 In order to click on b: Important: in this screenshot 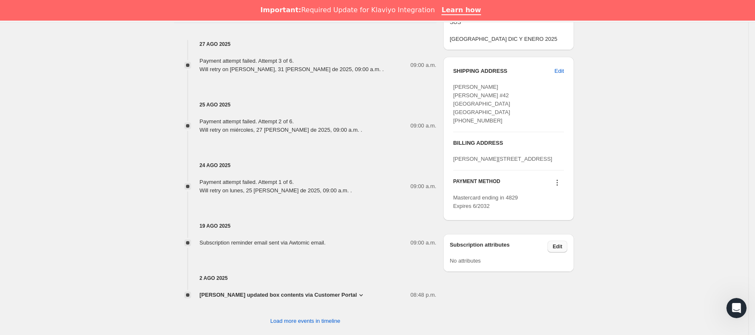, I will do `click(281, 10)`.